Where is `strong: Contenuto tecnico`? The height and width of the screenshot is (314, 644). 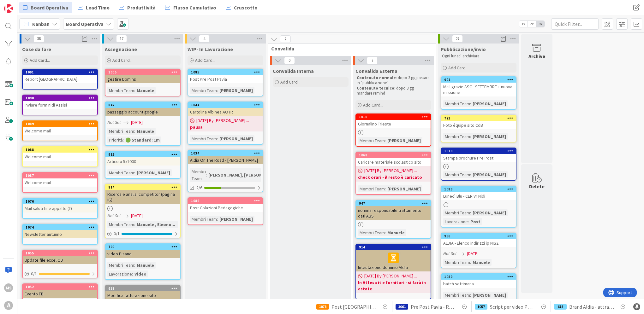
strong: Contenuto tecnico is located at coordinates (375, 88).